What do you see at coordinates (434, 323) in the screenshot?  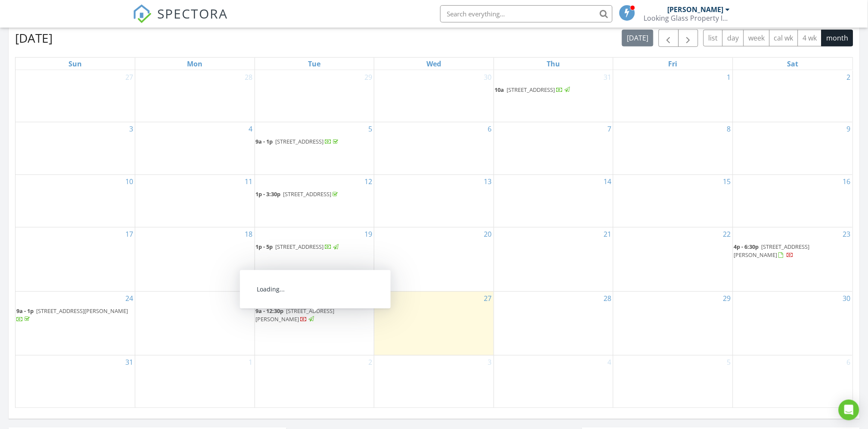 I see `td: Go to August 27, 2025` at bounding box center [434, 323].